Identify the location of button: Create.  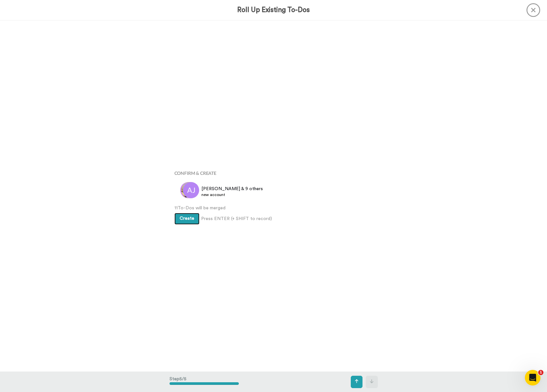
(187, 219).